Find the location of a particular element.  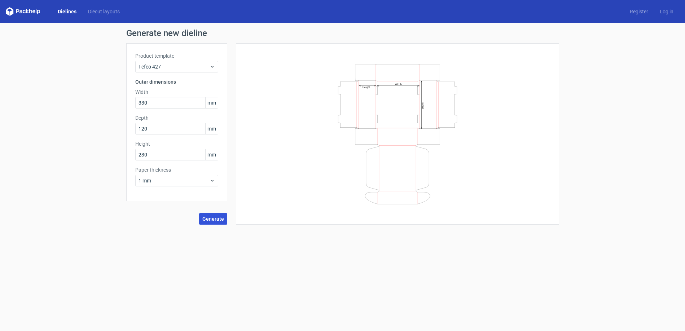

text: Height is located at coordinates (366, 87).